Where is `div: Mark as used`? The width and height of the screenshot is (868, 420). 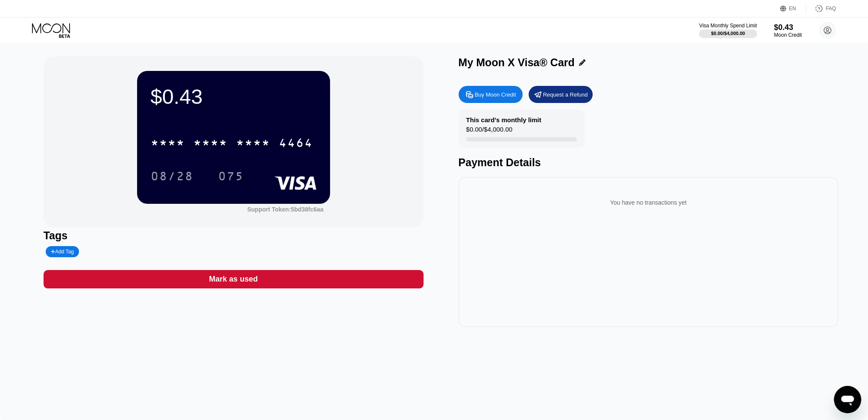 div: Mark as used is located at coordinates (234, 279).